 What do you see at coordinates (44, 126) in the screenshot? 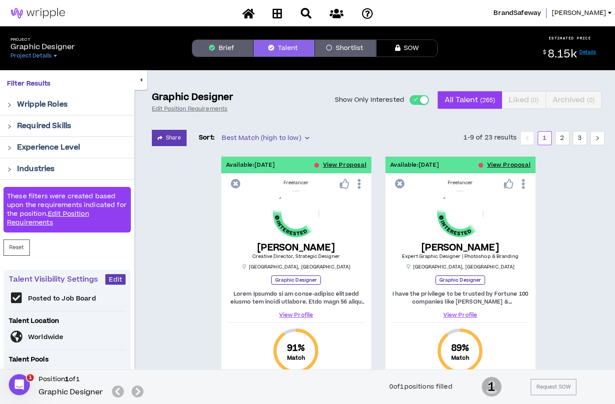
I see `p: Required Skills` at bounding box center [44, 126].